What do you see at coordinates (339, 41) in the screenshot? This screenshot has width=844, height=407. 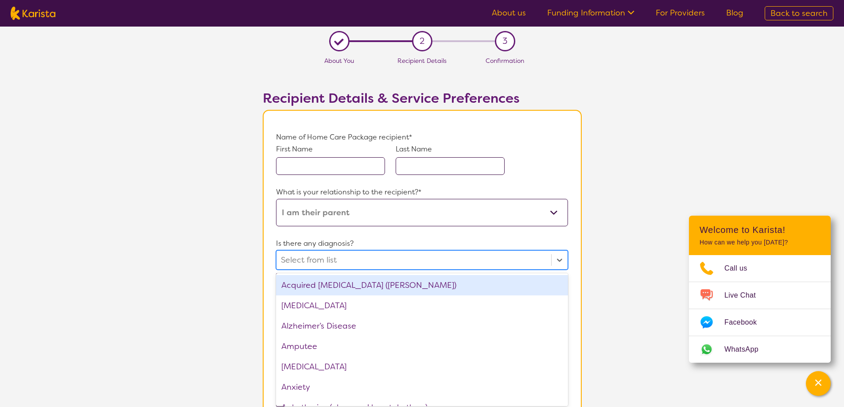 I see `div: L` at bounding box center [339, 41].